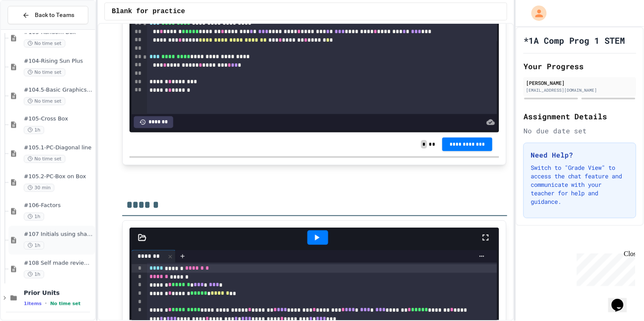  Describe the element at coordinates (580, 117) in the screenshot. I see `h2: Assignment Details` at that location.